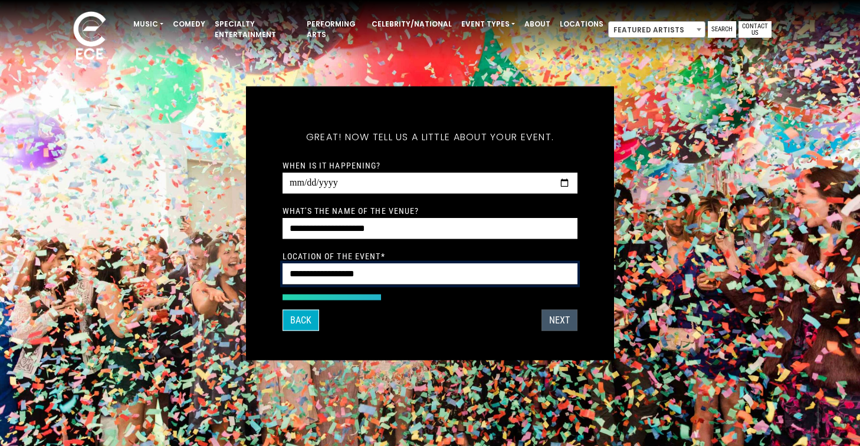 The width and height of the screenshot is (860, 446). I want to click on a: Comedy, so click(189, 24).